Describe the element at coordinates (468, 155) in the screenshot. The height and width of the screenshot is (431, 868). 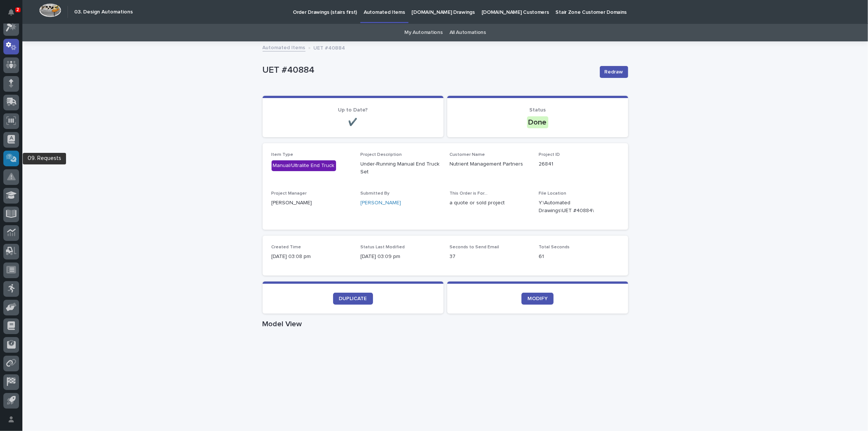
I see `span: Customer Name` at that location.